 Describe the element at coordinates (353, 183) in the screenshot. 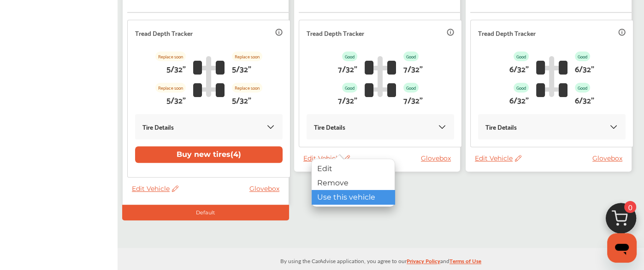

I see `div: Remove` at that location.